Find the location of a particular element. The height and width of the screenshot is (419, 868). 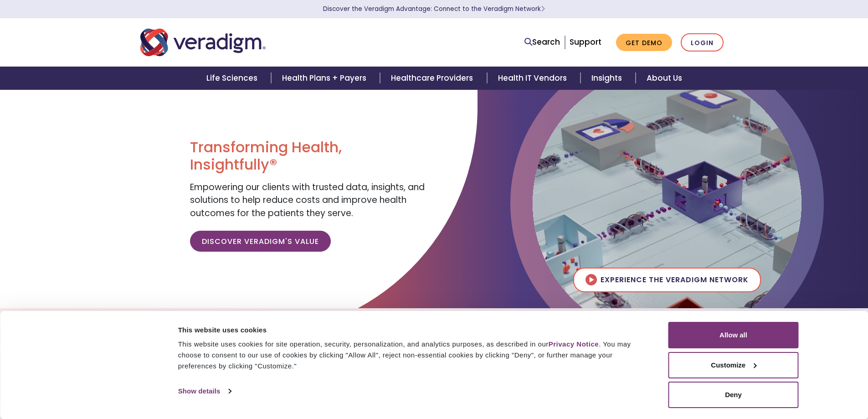

a: Show details is located at coordinates (204, 391).